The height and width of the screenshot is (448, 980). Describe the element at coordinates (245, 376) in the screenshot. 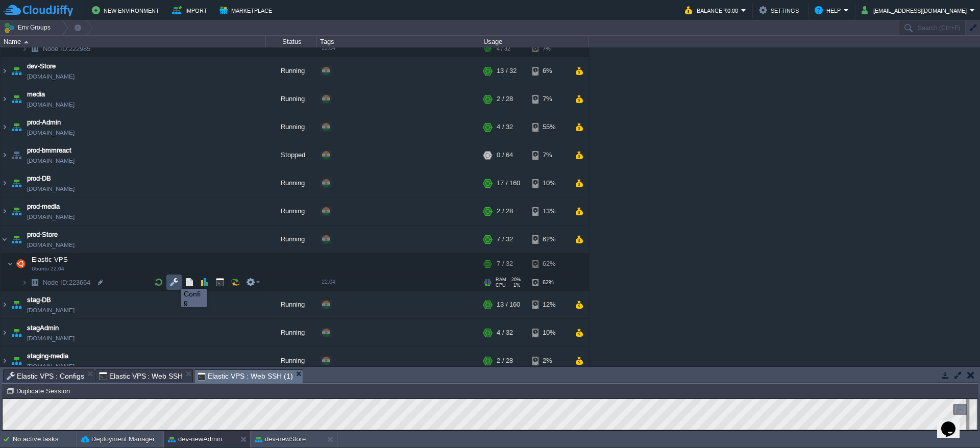

I see `span: Elastic VPS : Web SSH (1)` at that location.